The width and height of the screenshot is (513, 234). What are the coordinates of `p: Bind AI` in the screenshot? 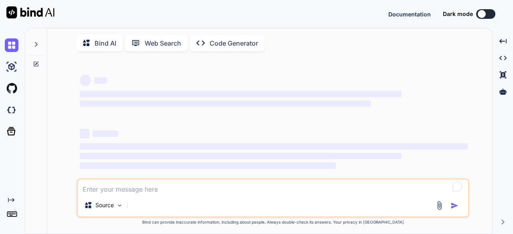 It's located at (105, 43).